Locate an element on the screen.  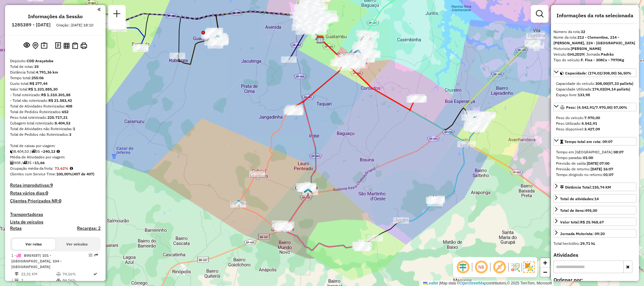
strong: 35 is located at coordinates (37, 66).